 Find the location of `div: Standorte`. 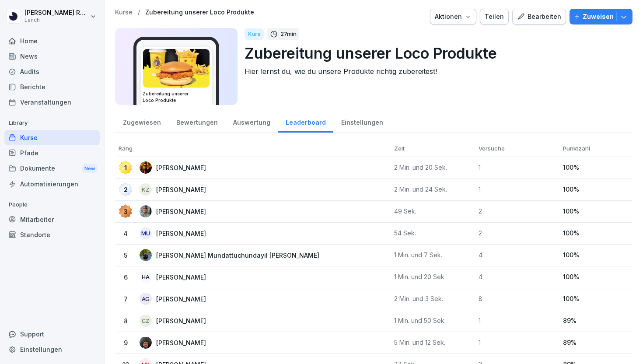

div: Standorte is located at coordinates (52, 234).